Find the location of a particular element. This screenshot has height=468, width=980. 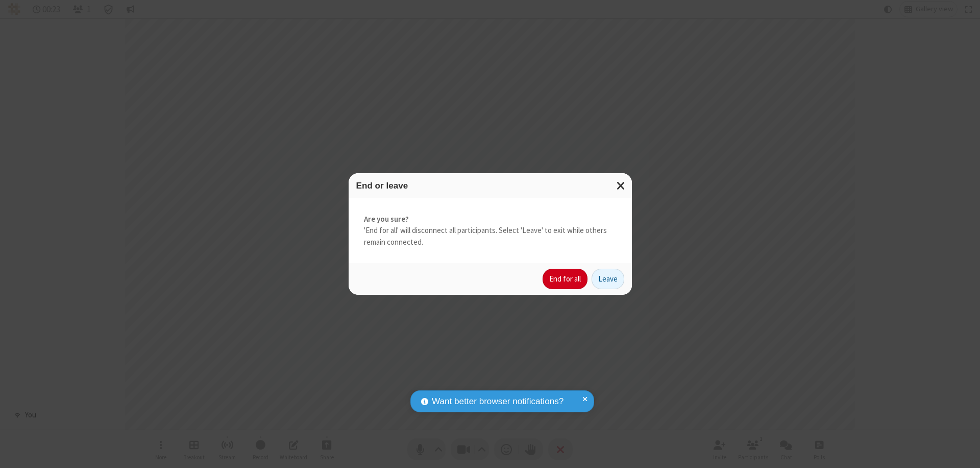

div: 'End for all' will disconnect all participants. Select 'Leave' to exit while others remain connec... is located at coordinates (490, 231).